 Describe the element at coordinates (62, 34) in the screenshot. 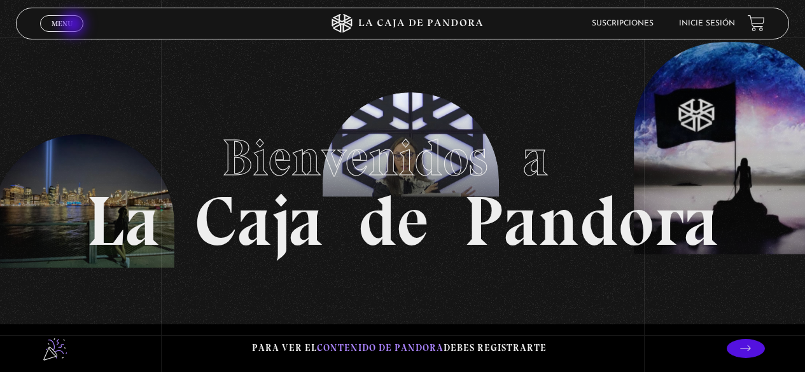

I see `span: Cerrar` at that location.